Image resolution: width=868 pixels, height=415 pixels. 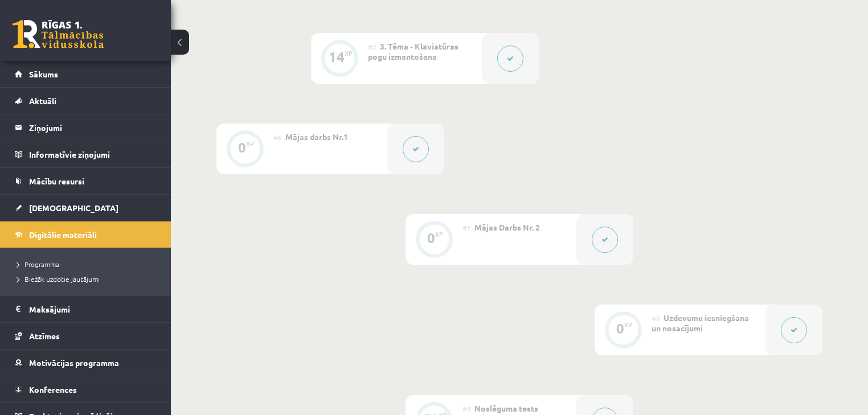 I want to click on legend: Informatīvie ziņojumi, so click(x=93, y=154).